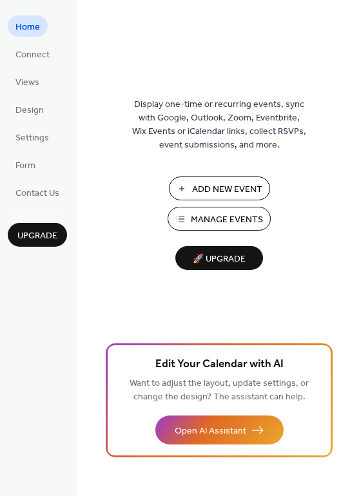 The height and width of the screenshot is (496, 361). Describe the element at coordinates (37, 236) in the screenshot. I see `span: Upgrade` at that location.